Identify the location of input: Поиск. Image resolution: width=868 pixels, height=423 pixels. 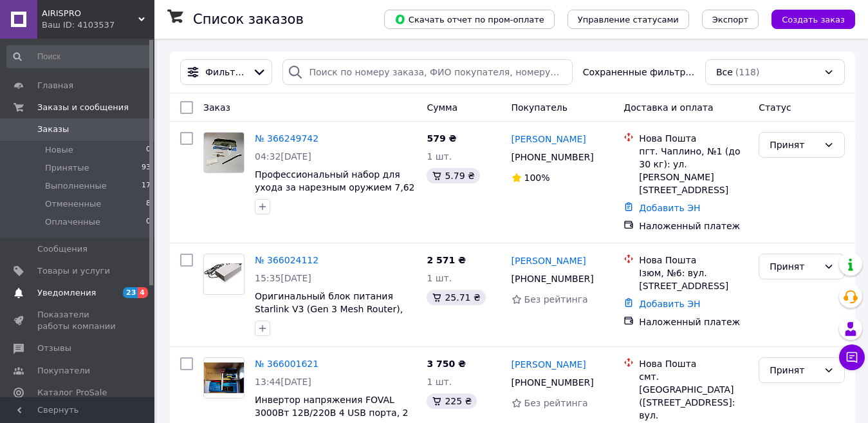
(79, 57).